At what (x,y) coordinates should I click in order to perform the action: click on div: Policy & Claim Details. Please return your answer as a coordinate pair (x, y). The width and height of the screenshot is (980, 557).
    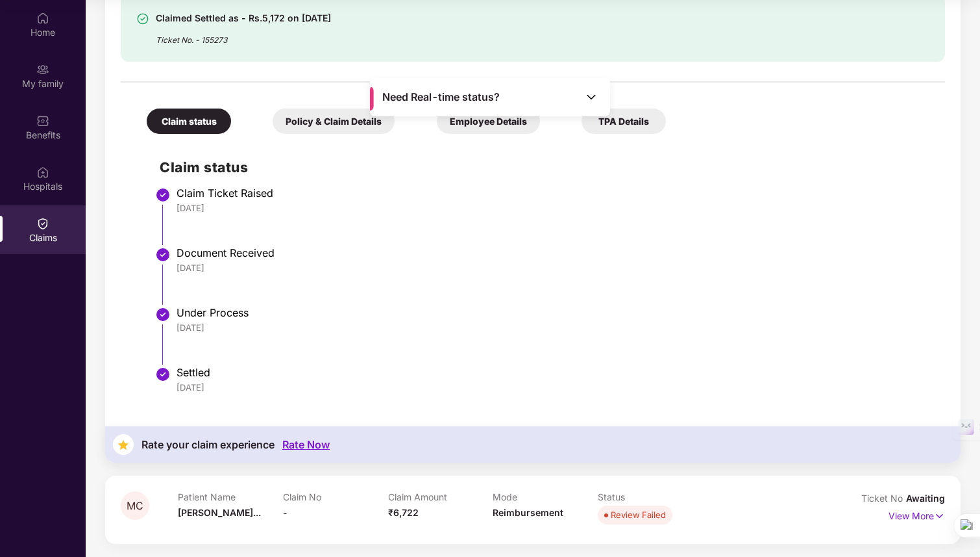
    Looking at the image, I should click on (334, 121).